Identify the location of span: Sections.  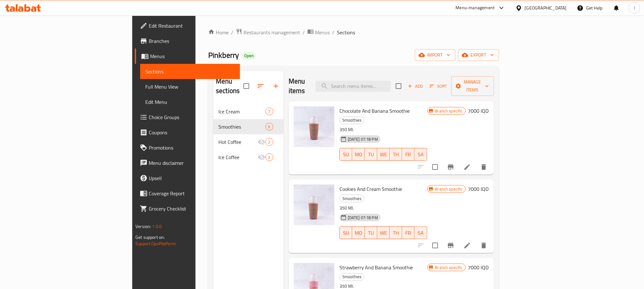
(190, 72).